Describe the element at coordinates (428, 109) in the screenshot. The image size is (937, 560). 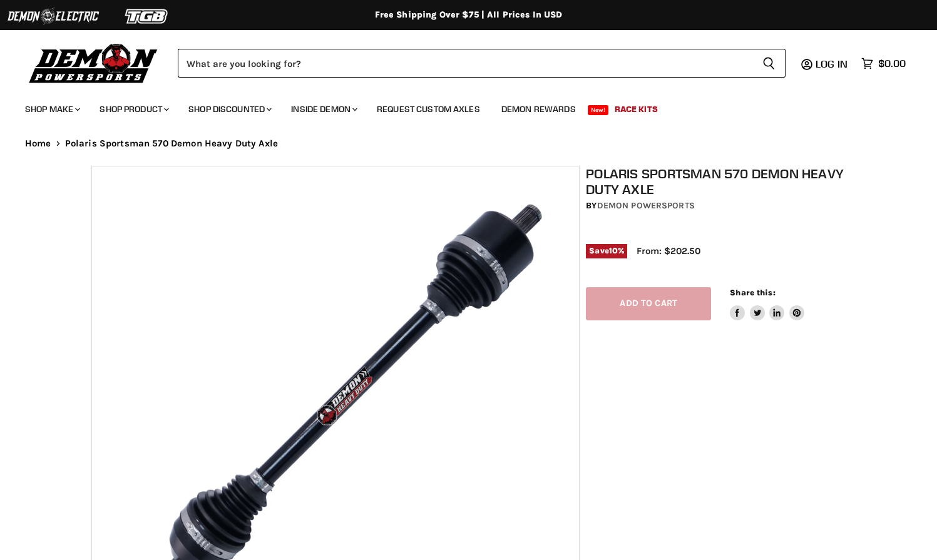
I see `a: Request Custom Axles` at that location.